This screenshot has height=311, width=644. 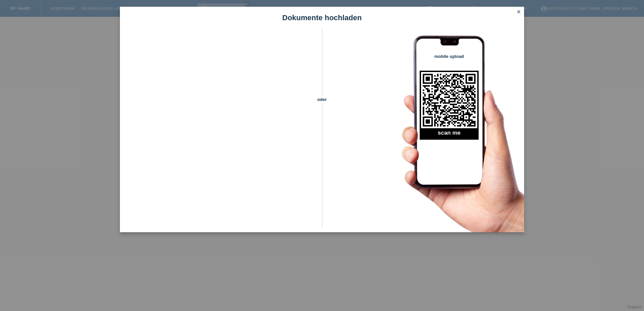 What do you see at coordinates (449, 135) in the screenshot?
I see `h2: scan me` at bounding box center [449, 135].